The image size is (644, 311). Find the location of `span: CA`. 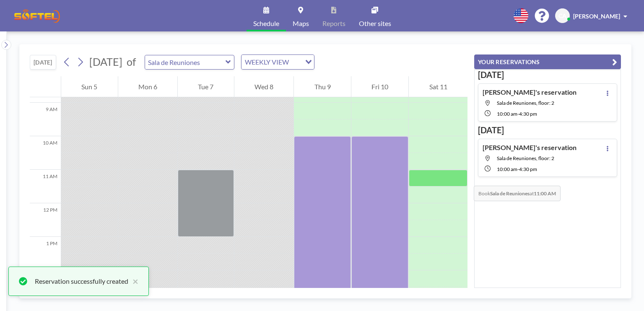

span: CA is located at coordinates (562, 16).